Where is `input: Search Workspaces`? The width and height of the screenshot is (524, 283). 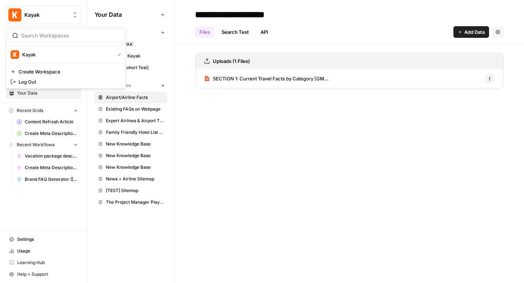
input: Search Workspaces is located at coordinates (70, 36).